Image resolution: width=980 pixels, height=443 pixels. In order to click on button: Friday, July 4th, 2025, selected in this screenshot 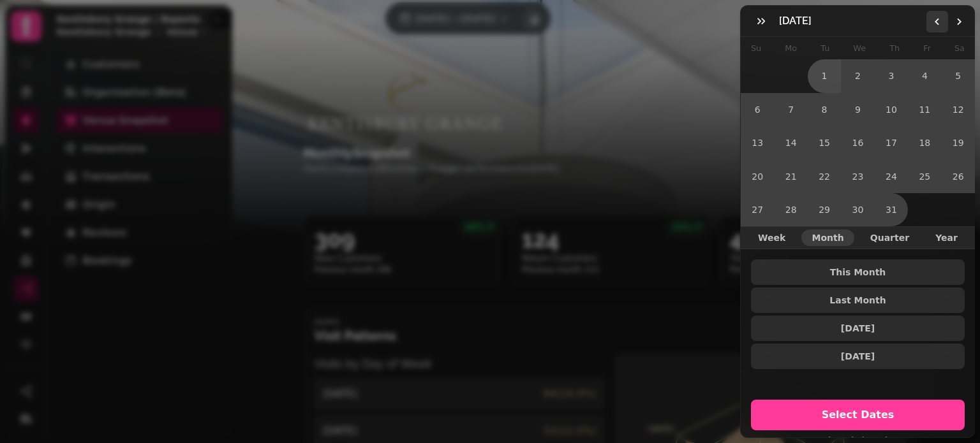, I will do `click(925, 76)`.